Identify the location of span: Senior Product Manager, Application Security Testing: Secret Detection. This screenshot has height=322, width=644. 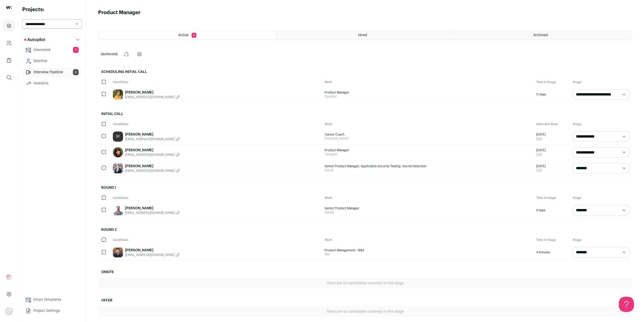
(428, 166).